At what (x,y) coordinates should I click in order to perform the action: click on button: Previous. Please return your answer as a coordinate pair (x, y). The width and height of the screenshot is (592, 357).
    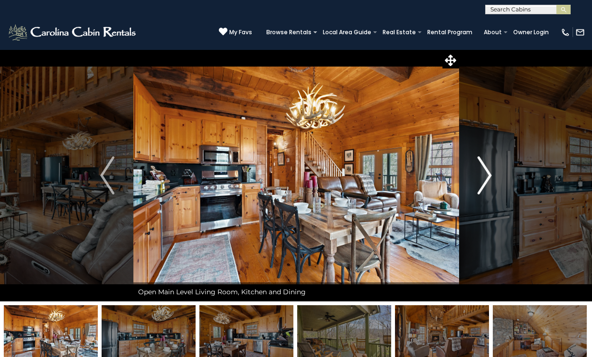
    Looking at the image, I should click on (107, 175).